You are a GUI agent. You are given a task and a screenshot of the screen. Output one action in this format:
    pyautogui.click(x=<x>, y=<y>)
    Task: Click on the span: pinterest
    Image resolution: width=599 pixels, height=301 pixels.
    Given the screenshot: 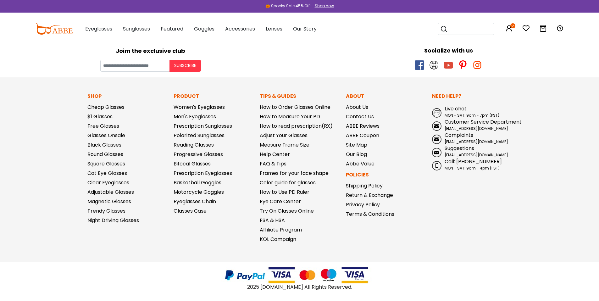 What is the action you would take?
    pyautogui.click(x=463, y=65)
    